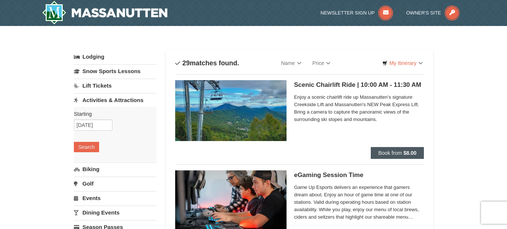 The height and width of the screenshot is (229, 507). Describe the element at coordinates (186, 63) in the screenshot. I see `span: 29` at that location.